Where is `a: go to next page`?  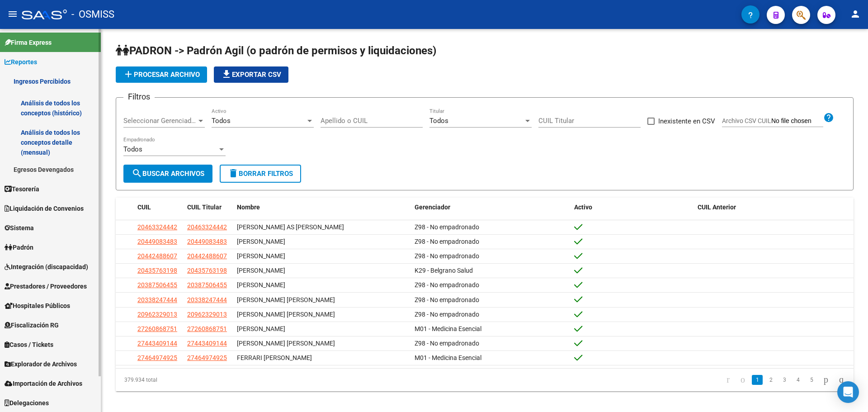
a: go to next page is located at coordinates (826, 380).